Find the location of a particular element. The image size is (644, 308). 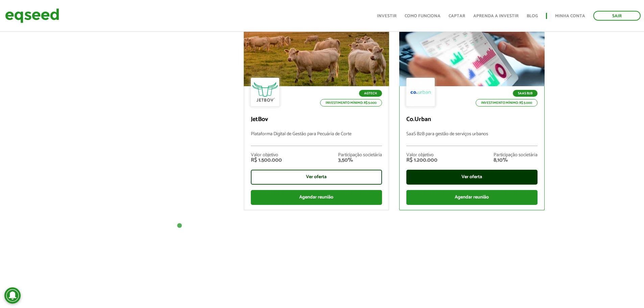

a: Rodada garantida Último dia SaaS B2B Investimento mínimo: R$ 5.000 Co.Urban SaaS B2B para gestão ... is located at coordinates (472, 113).